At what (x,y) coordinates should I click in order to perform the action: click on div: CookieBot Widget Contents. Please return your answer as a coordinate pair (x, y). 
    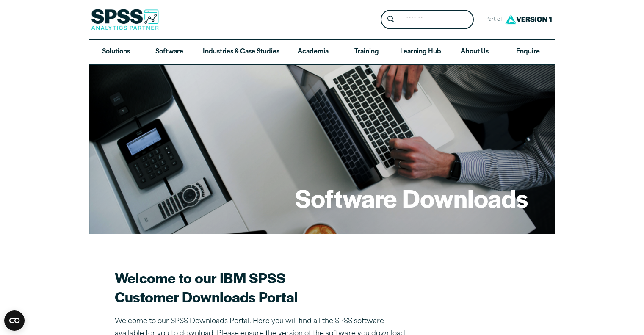
    Looking at the image, I should click on (14, 321).